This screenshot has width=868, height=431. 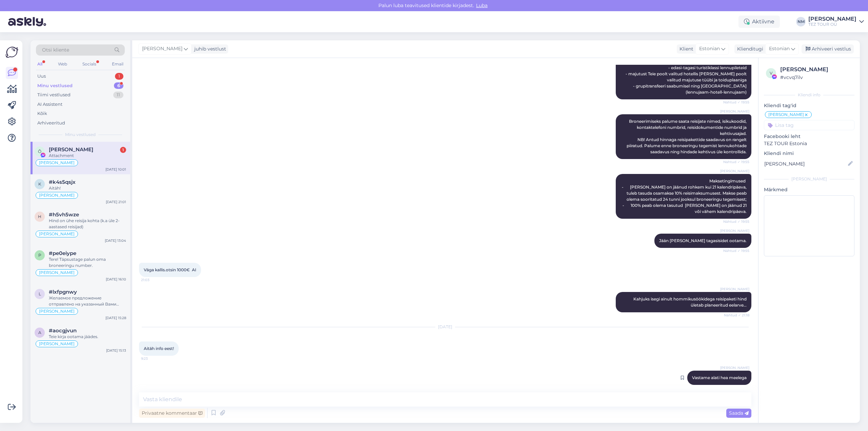 What do you see at coordinates (809, 95) in the screenshot?
I see `div: Kliendi info` at bounding box center [809, 95].